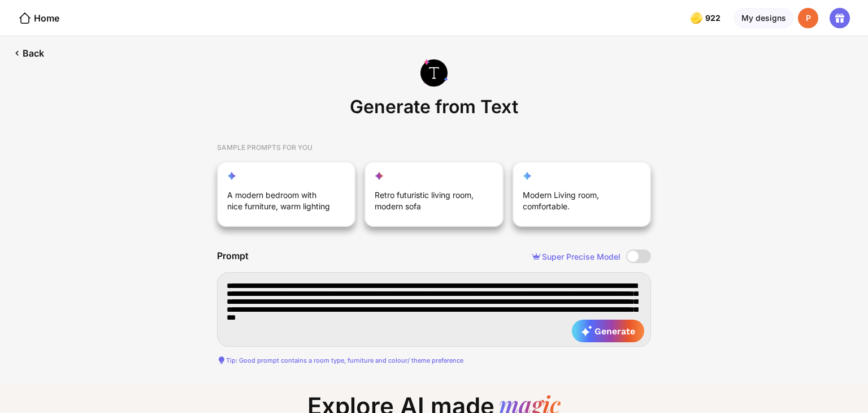 The image size is (868, 413). Describe the element at coordinates (576, 203) in the screenshot. I see `div: Modern Living room, comfortable.` at that location.